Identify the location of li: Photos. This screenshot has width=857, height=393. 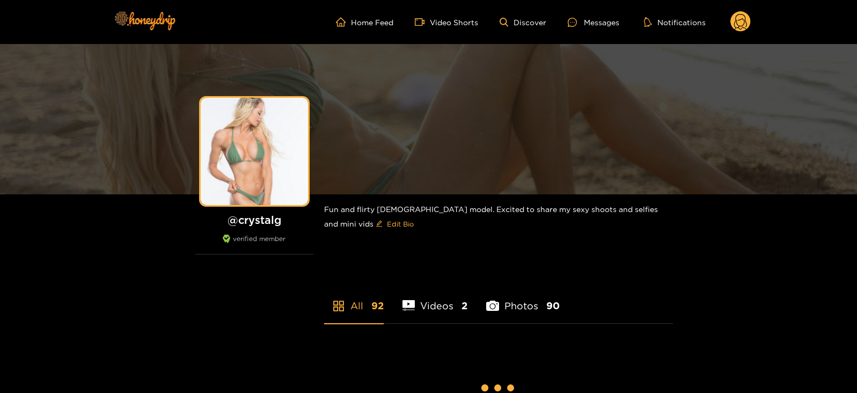
(523, 299).